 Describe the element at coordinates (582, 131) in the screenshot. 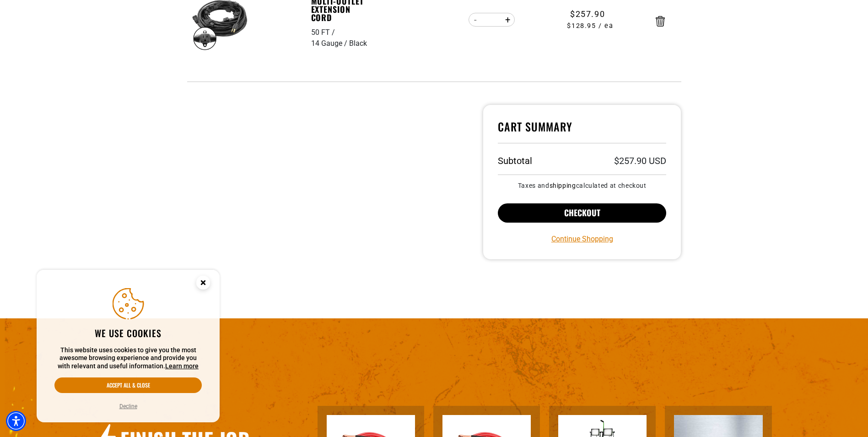

I see `h4: Cart Summary` at that location.